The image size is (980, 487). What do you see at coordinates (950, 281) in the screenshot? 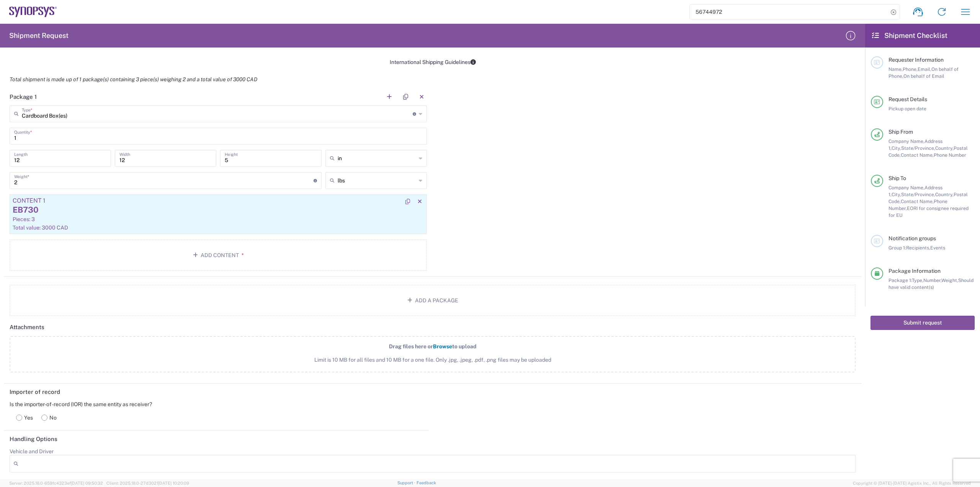
I see `span: Weight,` at bounding box center [950, 281].